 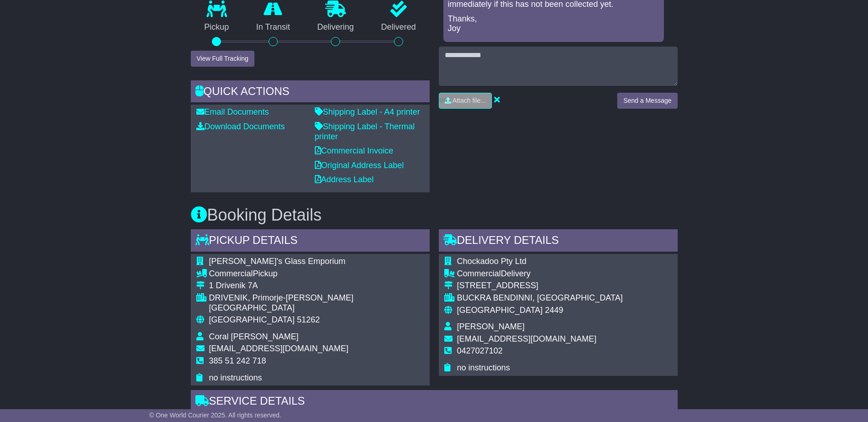 What do you see at coordinates (554, 310) in the screenshot?
I see `span: 2449` at bounding box center [554, 310].